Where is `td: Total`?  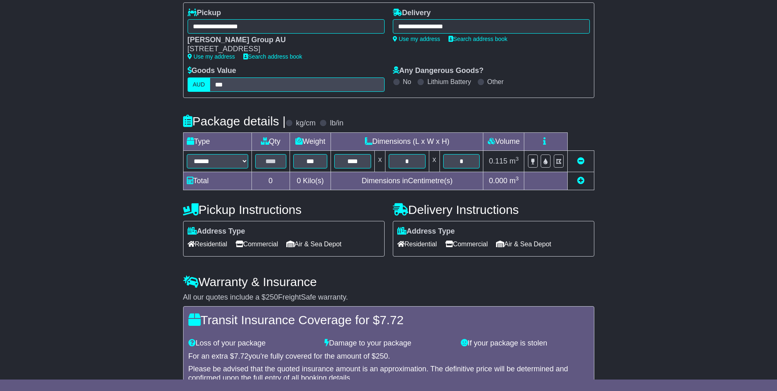 td: Total is located at coordinates (217, 181).